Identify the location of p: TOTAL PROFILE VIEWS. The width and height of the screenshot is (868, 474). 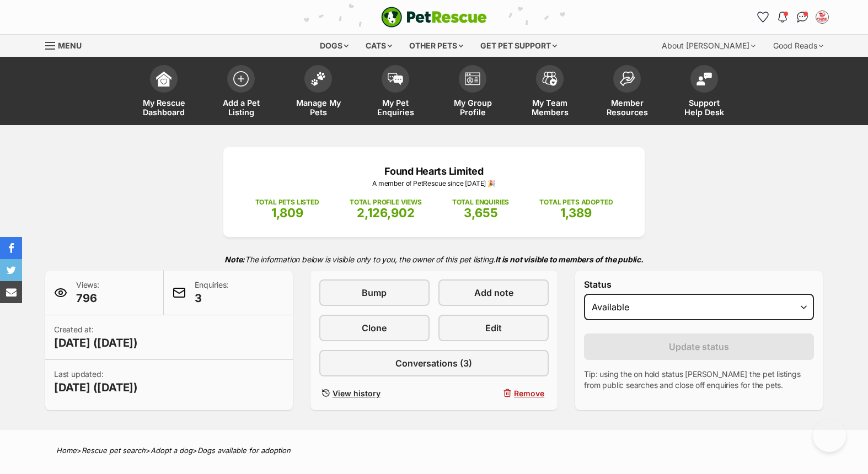
(385, 202).